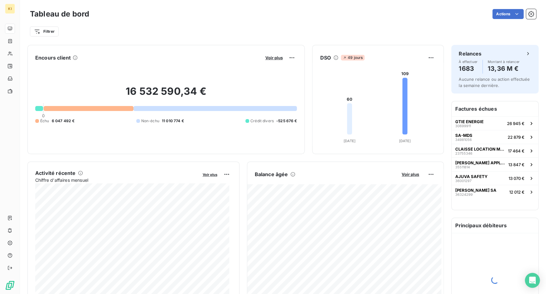 The height and width of the screenshot is (294, 546). What do you see at coordinates (495, 109) in the screenshot?
I see `h6: Factures échues` at bounding box center [495, 109].